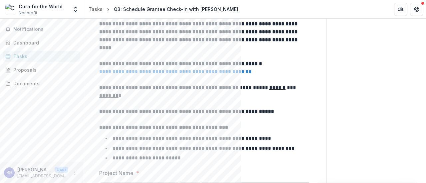 The height and width of the screenshot is (183, 426). What do you see at coordinates (416, 9) in the screenshot?
I see `button: Get Help` at bounding box center [416, 9].